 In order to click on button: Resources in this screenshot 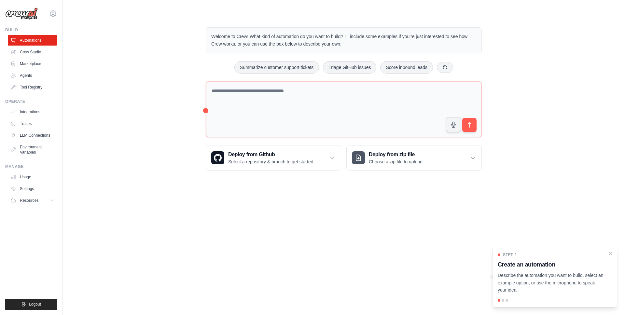, I will do `click(32, 201)`.